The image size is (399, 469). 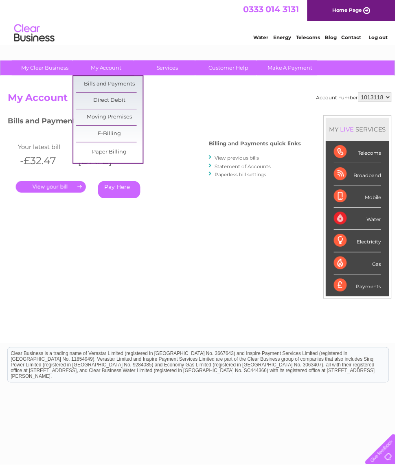 I want to click on a: Customer Help, so click(x=231, y=68).